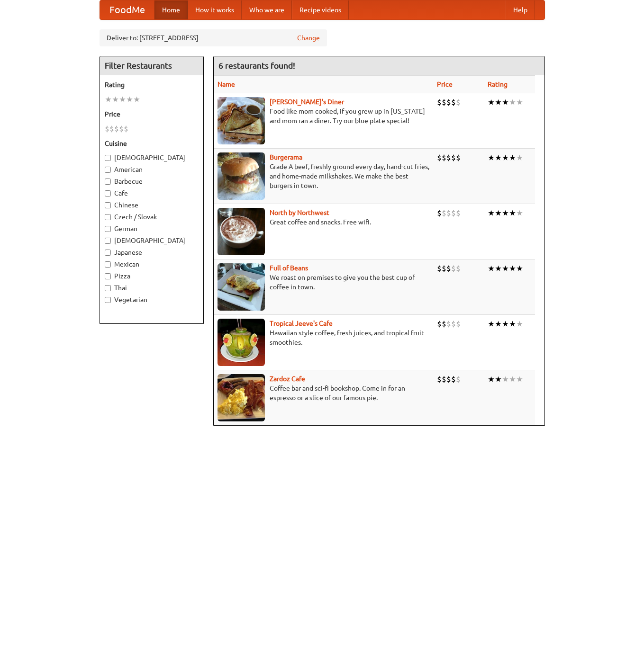  What do you see at coordinates (285, 157) in the screenshot?
I see `a: Burgerama` at bounding box center [285, 157].